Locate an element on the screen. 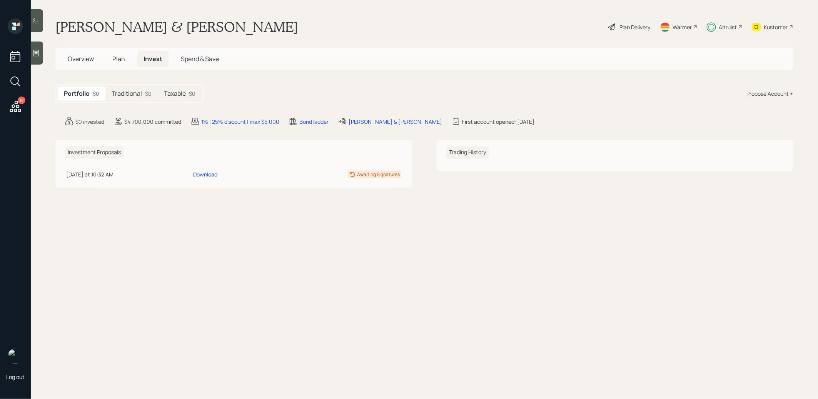 This screenshot has height=399, width=818. div: Bond ladder is located at coordinates (314, 122).